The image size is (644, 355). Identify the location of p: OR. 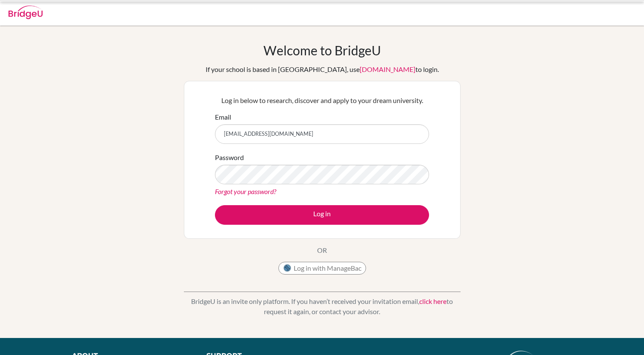
(322, 250).